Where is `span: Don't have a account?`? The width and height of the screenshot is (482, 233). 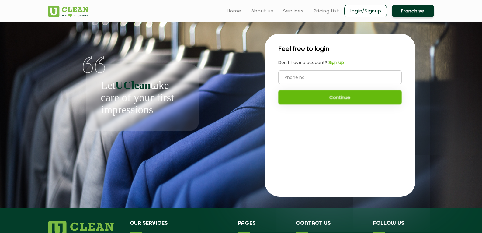 span: Don't have a account? is located at coordinates (303, 62).